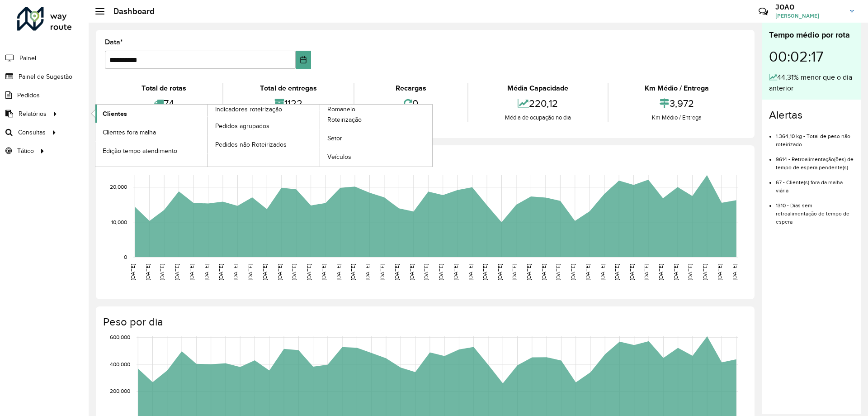 This screenshot has width=868, height=416. What do you see at coordinates (129, 132) in the screenshot?
I see `span: Clientes fora malha` at bounding box center [129, 132].